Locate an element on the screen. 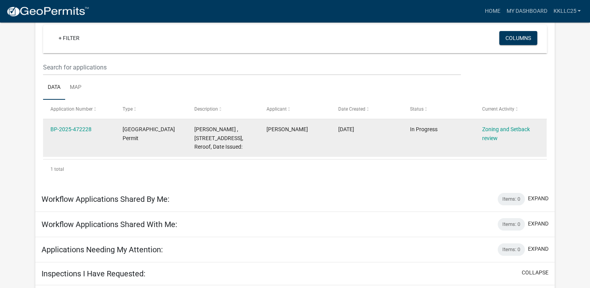 Image resolution: width=590 pixels, height=288 pixels. div: 1 total is located at coordinates (295, 169).